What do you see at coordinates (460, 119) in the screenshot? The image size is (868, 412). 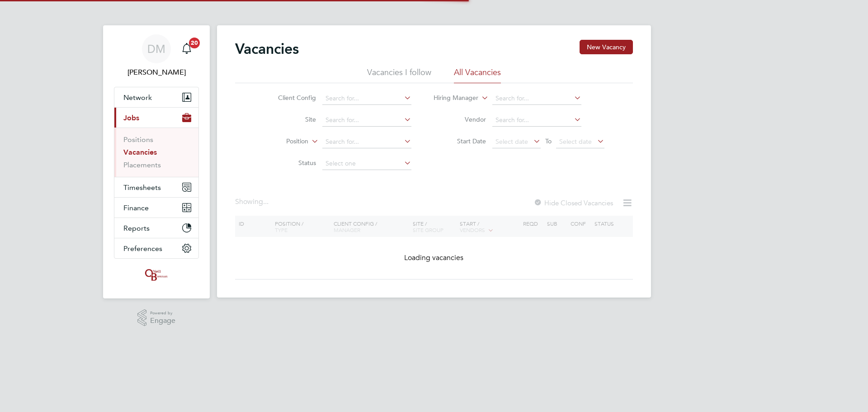 I see `label: Vendor` at bounding box center [460, 119].